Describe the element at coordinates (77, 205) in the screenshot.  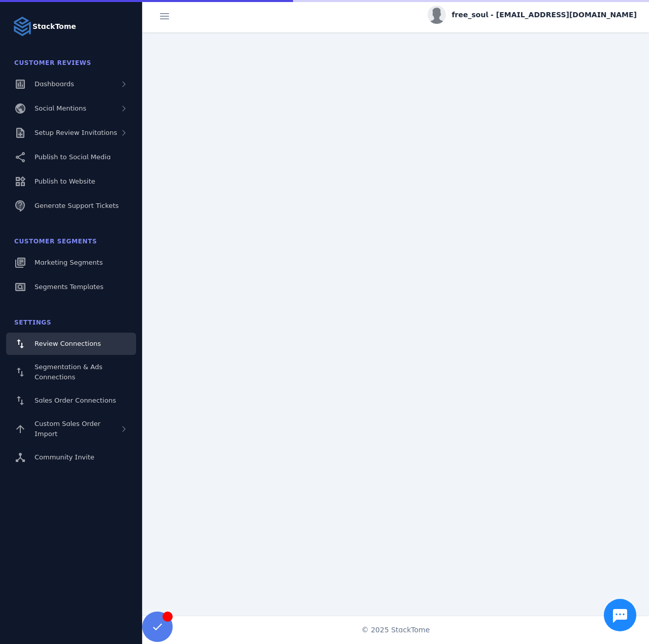
I see `span: Generate Support Tickets` at that location.